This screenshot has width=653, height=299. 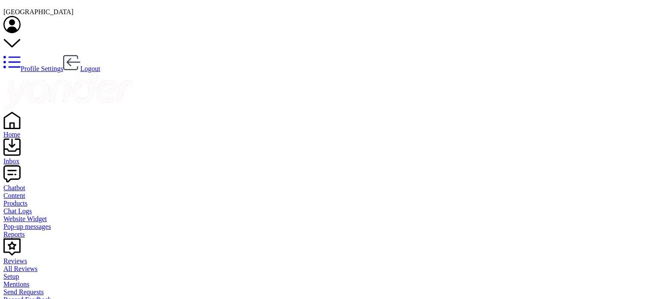 What do you see at coordinates (326, 184) in the screenshot?
I see `a: Chatbot` at bounding box center [326, 184].